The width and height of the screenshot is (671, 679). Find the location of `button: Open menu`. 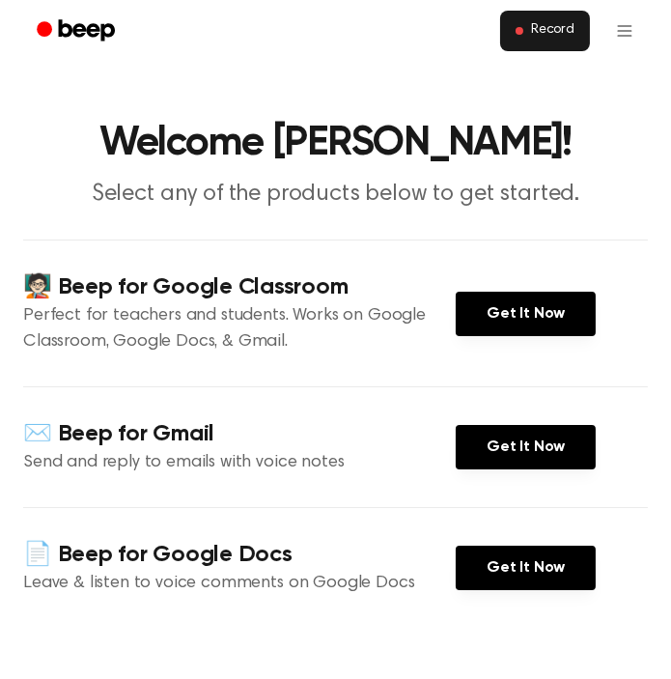

button: Open menu is located at coordinates (625, 31).